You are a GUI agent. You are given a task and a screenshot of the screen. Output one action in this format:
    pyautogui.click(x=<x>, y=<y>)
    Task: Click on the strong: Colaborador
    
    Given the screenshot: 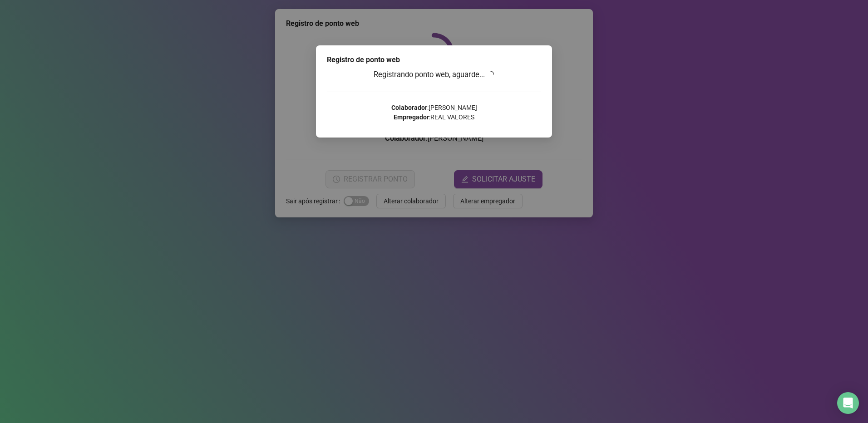 What is the action you would take?
    pyautogui.click(x=409, y=107)
    